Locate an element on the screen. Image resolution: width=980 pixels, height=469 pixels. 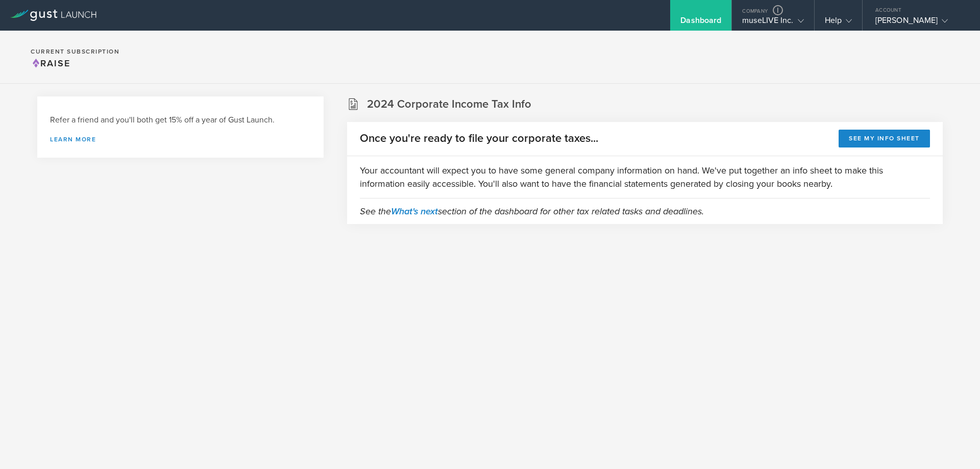
h3: Refer a friend and you'll both get 15% off a year of Gust Launch. is located at coordinates (180, 120).